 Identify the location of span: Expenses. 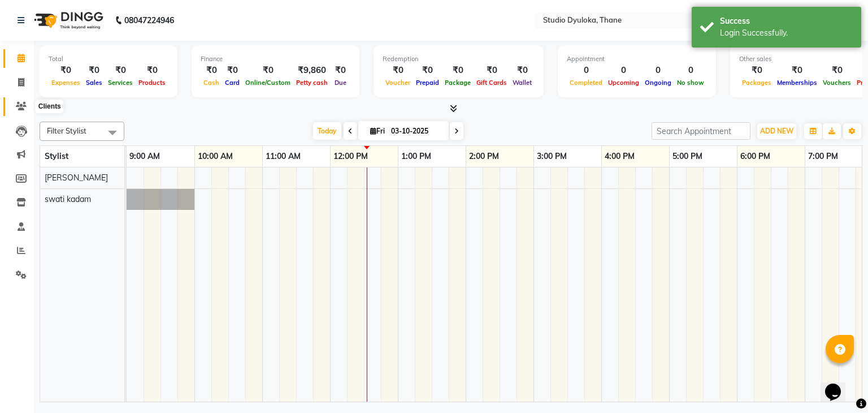
(66, 82).